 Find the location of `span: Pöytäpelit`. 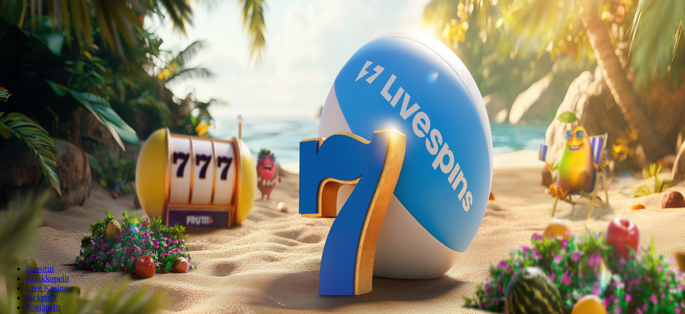

span: Pöytäpelit is located at coordinates (43, 307).